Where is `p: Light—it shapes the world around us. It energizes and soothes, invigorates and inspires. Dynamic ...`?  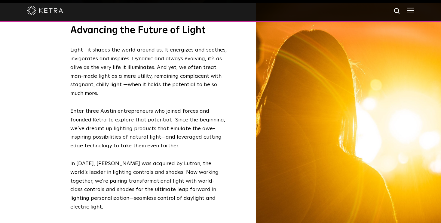
p: Light—it shapes the world around us. It energizes and soothes, invigorates and inspires. Dynamic ... is located at coordinates (149, 72).